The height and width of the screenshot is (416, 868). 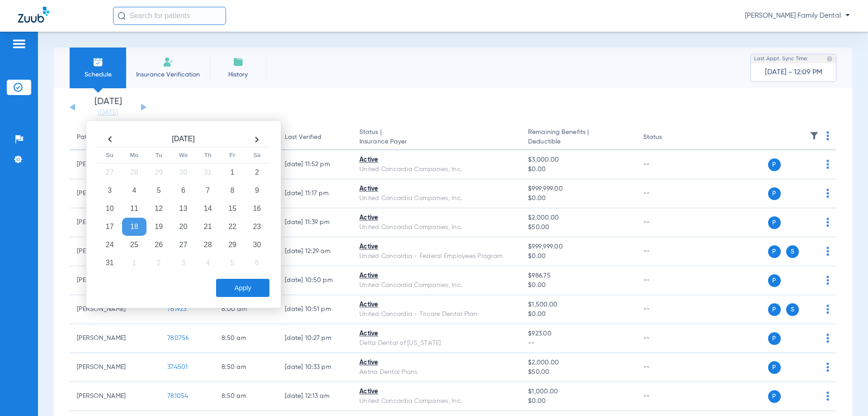 What do you see at coordinates (238, 74) in the screenshot?
I see `span: History` at bounding box center [238, 74].